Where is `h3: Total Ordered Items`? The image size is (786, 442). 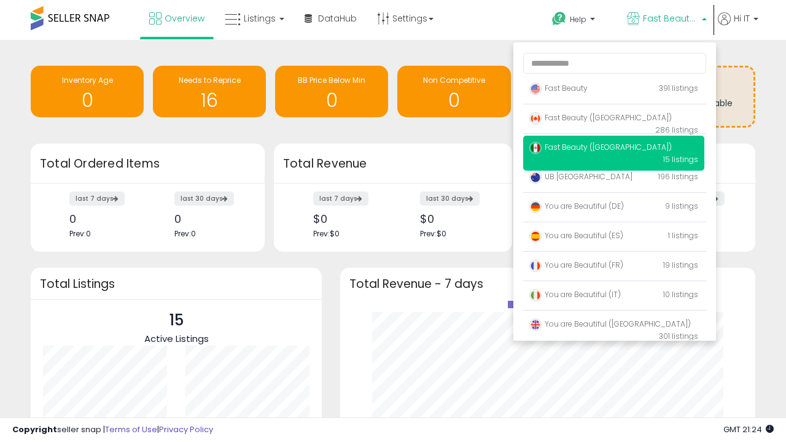
h3: Total Ordered Items is located at coordinates (147, 164).